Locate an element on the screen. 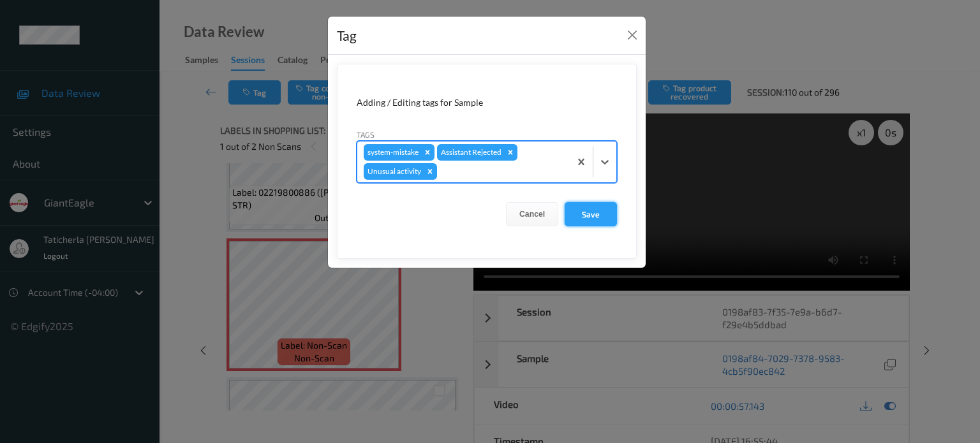 The image size is (980, 443). div: Adding / Editing tags for Sample is located at coordinates (487, 103).